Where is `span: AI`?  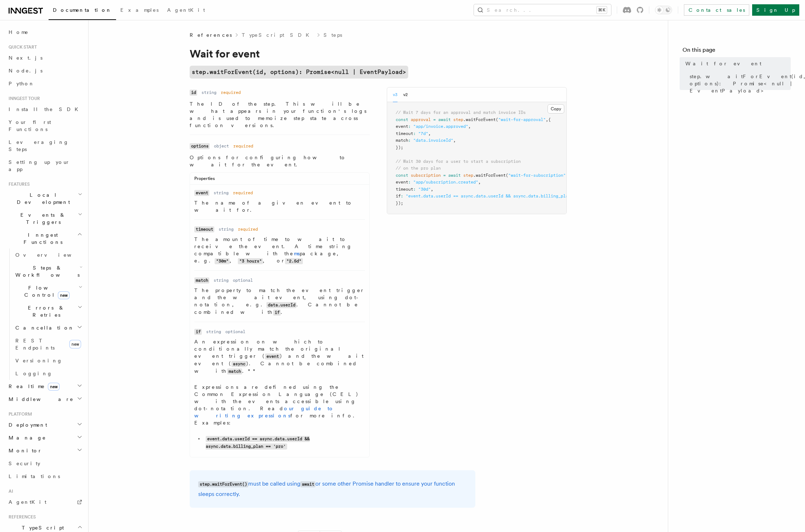
span: AI is located at coordinates (9, 492).